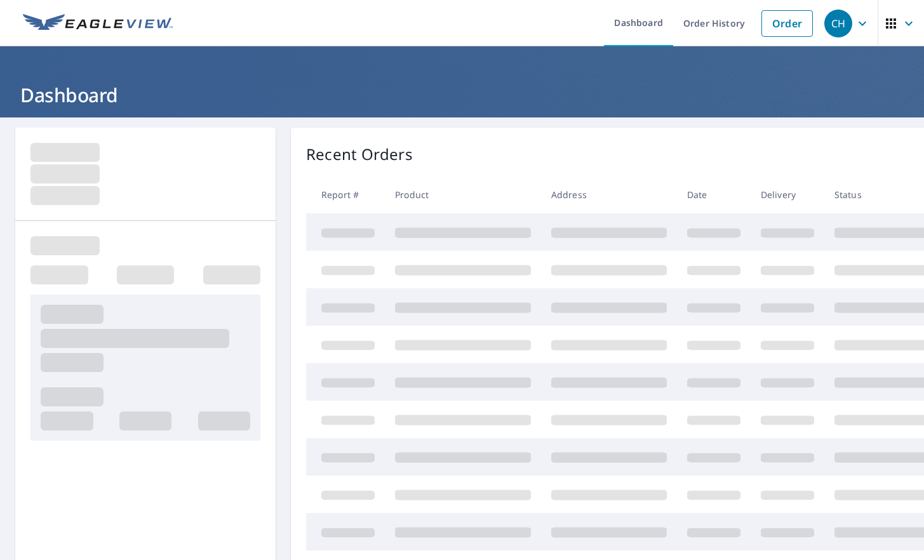 The width and height of the screenshot is (924, 560). I want to click on th: Address, so click(609, 194).